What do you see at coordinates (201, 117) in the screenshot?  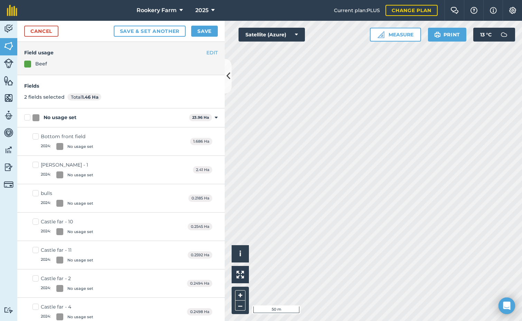 I see `strong: 23.96 Ha` at bounding box center [201, 117].